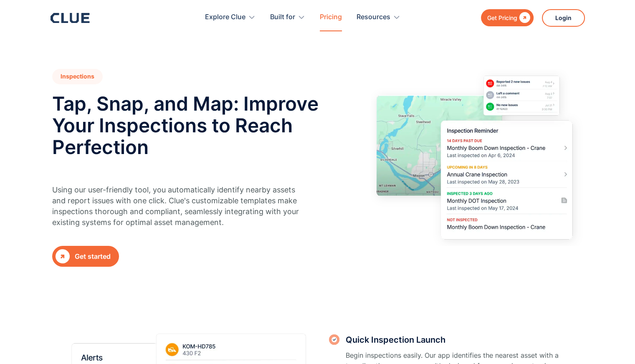 This screenshot has height=364, width=635. I want to click on h2: Tap, Snap, and Map: Improve Your Inspections to Reach Perfection, so click(187, 125).